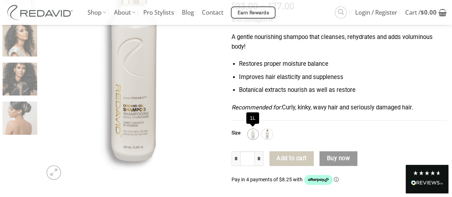 This screenshot has width=452, height=197. What do you see at coordinates (343, 90) in the screenshot?
I see `li: Botanical extracts nourish as well as restore` at bounding box center [343, 90].